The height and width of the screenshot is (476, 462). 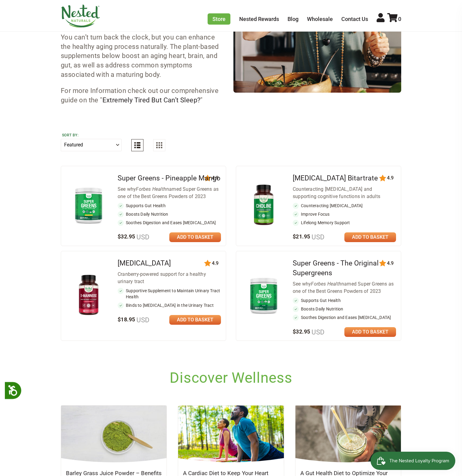 What do you see at coordinates (344, 214) in the screenshot?
I see `li: Improve Focus` at bounding box center [344, 214].